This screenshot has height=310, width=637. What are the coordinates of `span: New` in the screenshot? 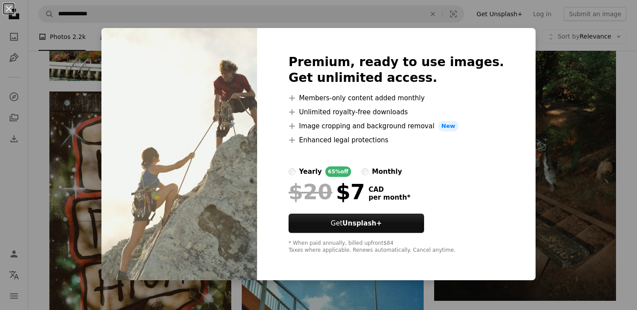 It's located at (449, 126).